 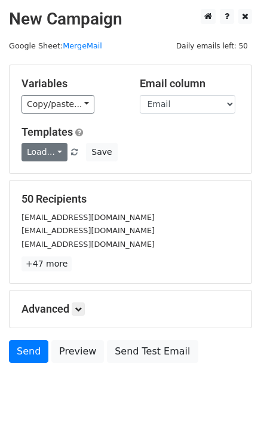 What do you see at coordinates (72, 84) in the screenshot?
I see `h5: Variables` at bounding box center [72, 84].